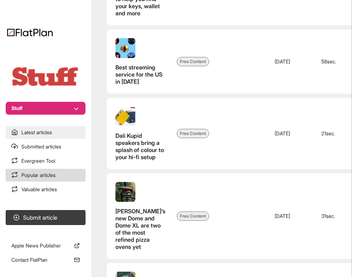 Image resolution: width=352 pixels, height=277 pixels. What do you see at coordinates (46, 190) in the screenshot?
I see `a: Valuable articles` at bounding box center [46, 190].